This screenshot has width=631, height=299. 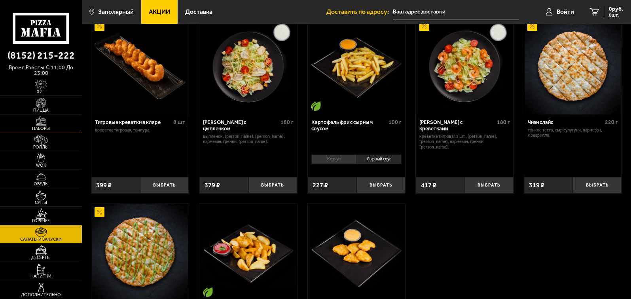 What do you see at coordinates (573, 66) in the screenshot?
I see `a: АкционныйЧизи слайс` at bounding box center [573, 66].